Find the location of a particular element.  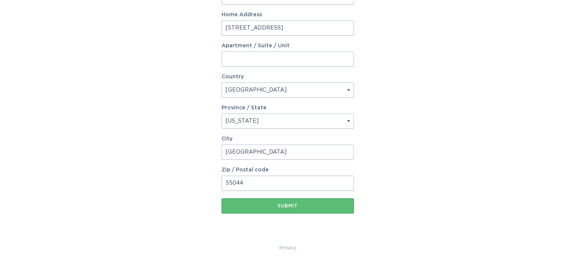

label: Apartment / Suite / Unit is located at coordinates (287, 46).